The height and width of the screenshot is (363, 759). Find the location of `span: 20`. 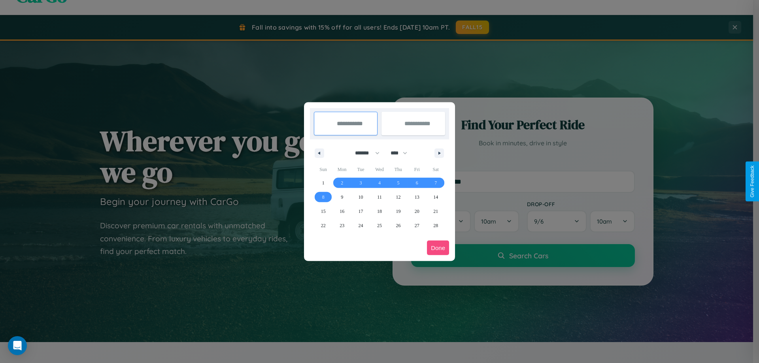

span: 20 is located at coordinates (417, 212).